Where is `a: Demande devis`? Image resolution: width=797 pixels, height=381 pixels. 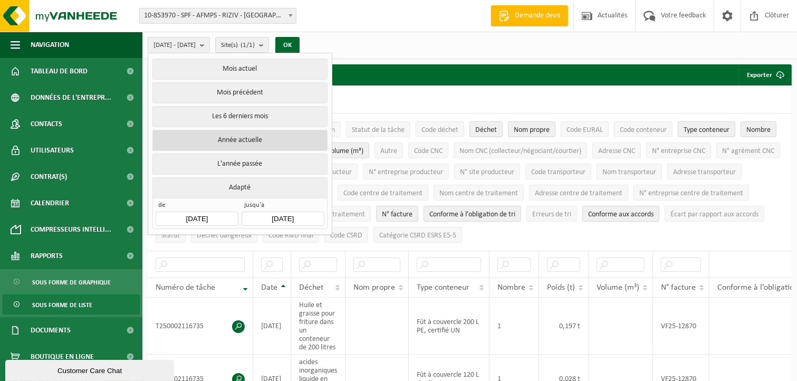 a: Demande devis is located at coordinates (529, 16).